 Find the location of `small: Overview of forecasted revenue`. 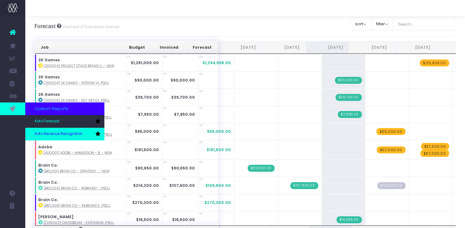

small: Overview of forecasted revenue is located at coordinates (90, 26).